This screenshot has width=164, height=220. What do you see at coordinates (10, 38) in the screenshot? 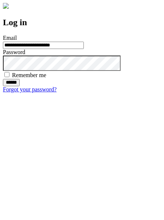
I see `label: Email` at bounding box center [10, 38].